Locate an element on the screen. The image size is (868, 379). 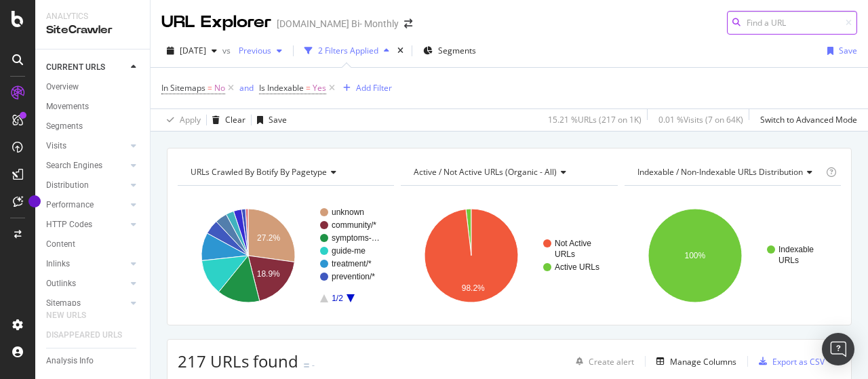
a: Distribution is located at coordinates (86, 185).